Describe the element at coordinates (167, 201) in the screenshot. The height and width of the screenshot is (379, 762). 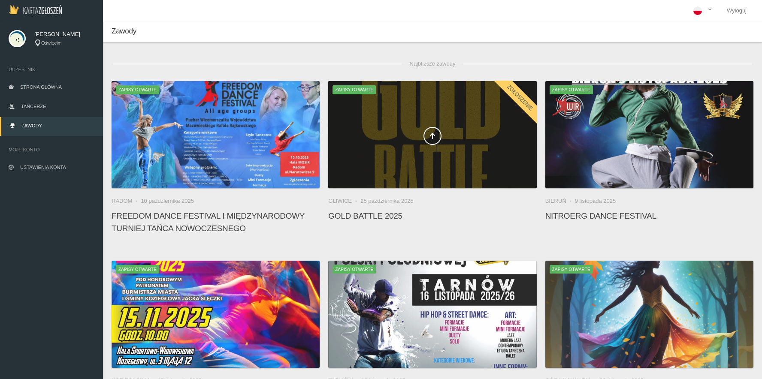
I see `li: 10 października 2025` at that location.